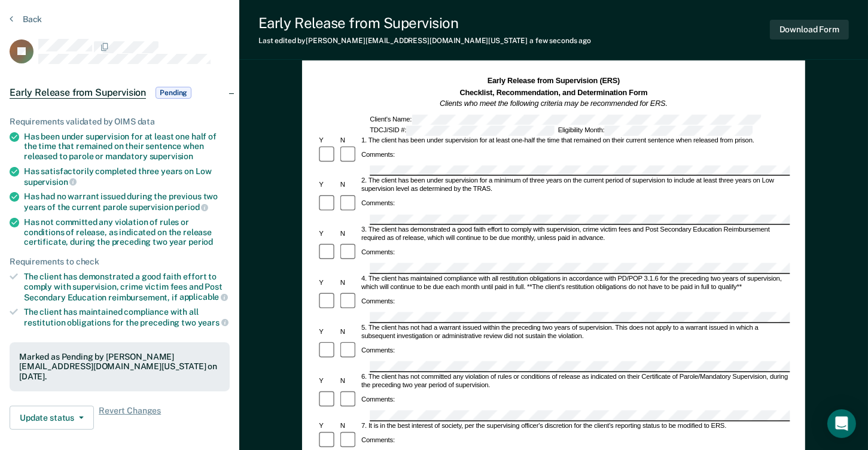 The image size is (868, 450). Describe the element at coordinates (127, 177) in the screenshot. I see `div: Has satisfactorily completed three years on Low` at that location.